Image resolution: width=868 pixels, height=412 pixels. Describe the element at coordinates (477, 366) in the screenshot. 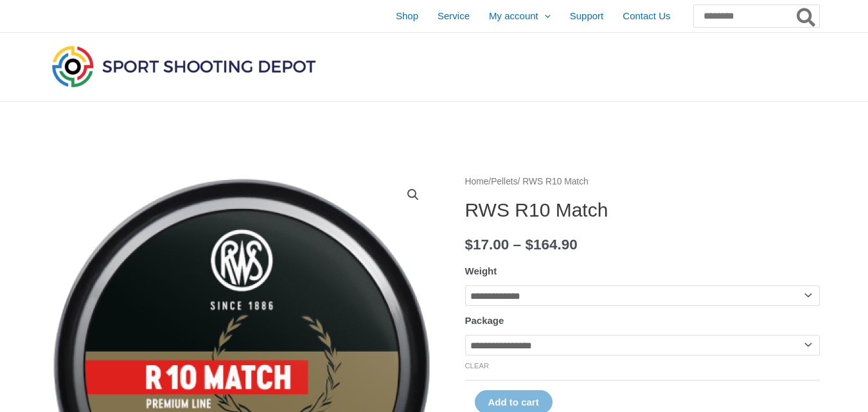

I see `a: Clear options` at that location.